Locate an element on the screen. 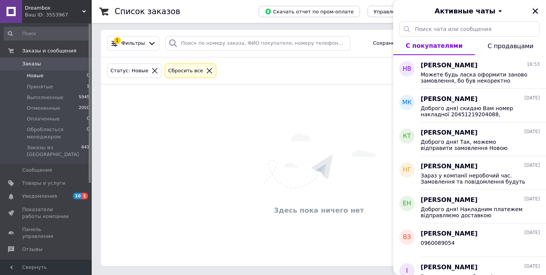  span: НГ is located at coordinates (407, 170).